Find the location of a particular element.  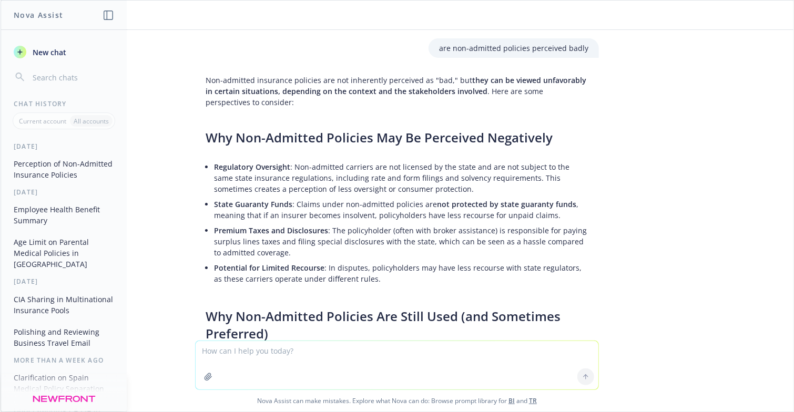

p: Current account is located at coordinates (43, 121).